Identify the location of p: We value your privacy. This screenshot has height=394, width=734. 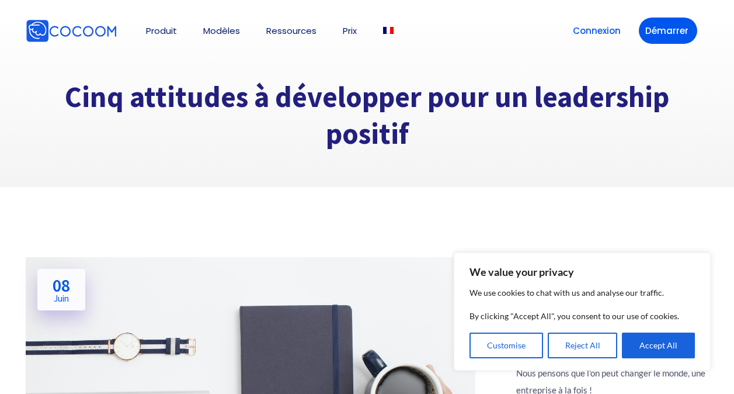
(583, 272).